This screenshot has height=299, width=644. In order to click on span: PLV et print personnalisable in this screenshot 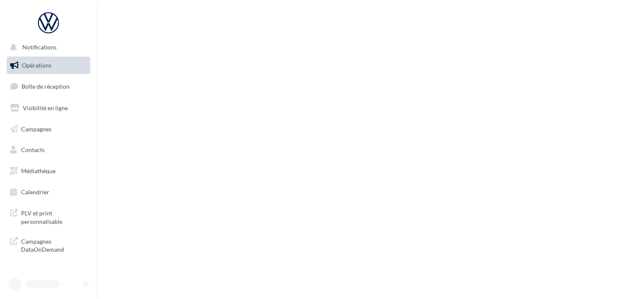, I will do `click(54, 216)`.